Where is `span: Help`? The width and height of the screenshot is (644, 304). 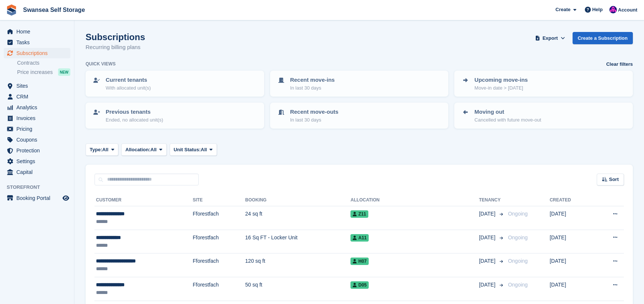 span: Help is located at coordinates (598, 10).